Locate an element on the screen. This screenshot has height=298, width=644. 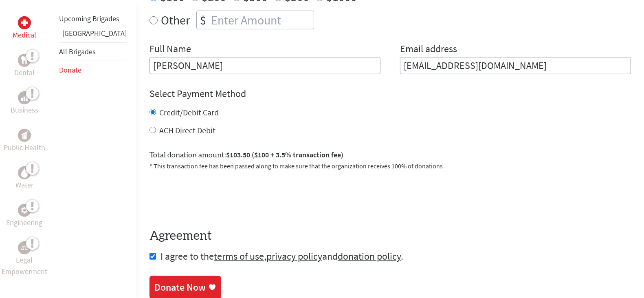
a: DentalDental is located at coordinates (24, 66).